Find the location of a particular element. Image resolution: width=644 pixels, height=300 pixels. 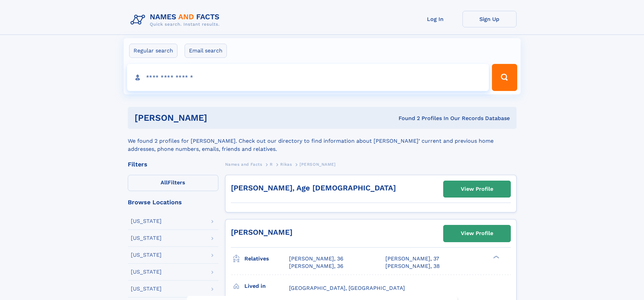

button: Search Button is located at coordinates (504, 78).